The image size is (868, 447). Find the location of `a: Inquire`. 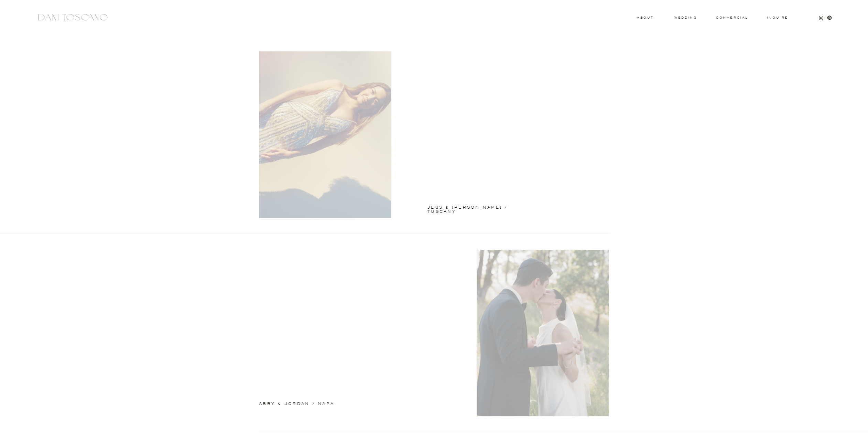

a: Inquire is located at coordinates (778, 18).